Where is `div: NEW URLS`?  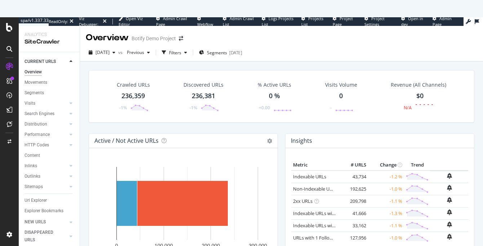 div: NEW URLS is located at coordinates (35, 222).